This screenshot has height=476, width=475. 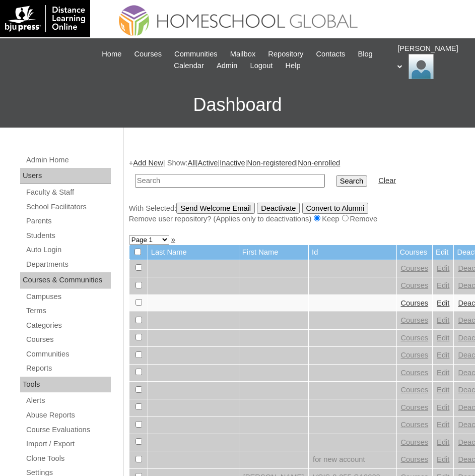 I want to click on td: Id, so click(x=353, y=252).